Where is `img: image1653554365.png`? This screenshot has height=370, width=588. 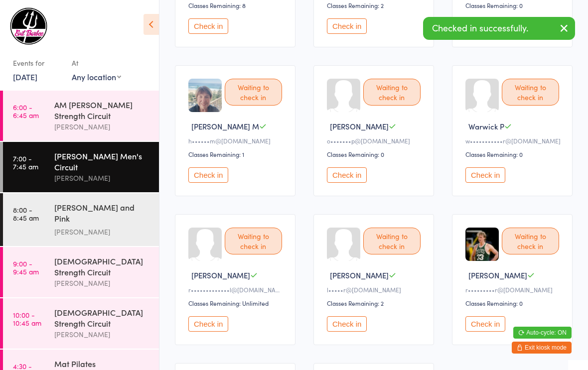 img: image1653554365.png is located at coordinates (204, 95).